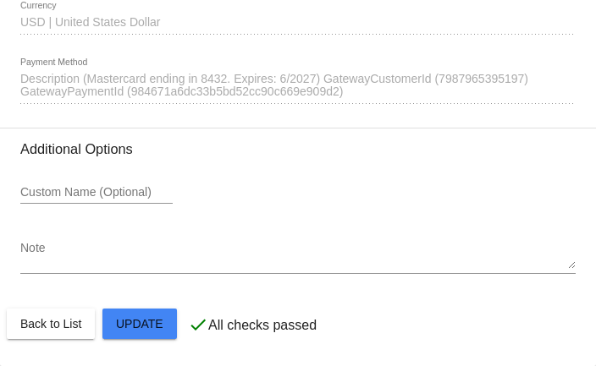 This screenshot has width=596, height=366. Describe the element at coordinates (51, 324) in the screenshot. I see `span: Back to List` at that location.